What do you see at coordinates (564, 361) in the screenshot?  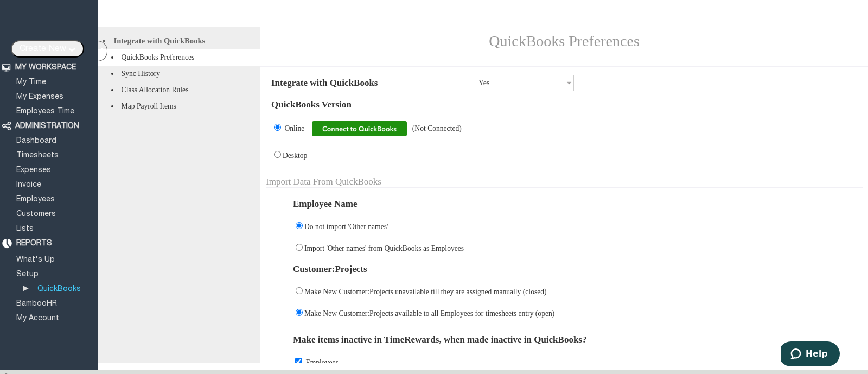 I see `td: Employees` at bounding box center [564, 361].